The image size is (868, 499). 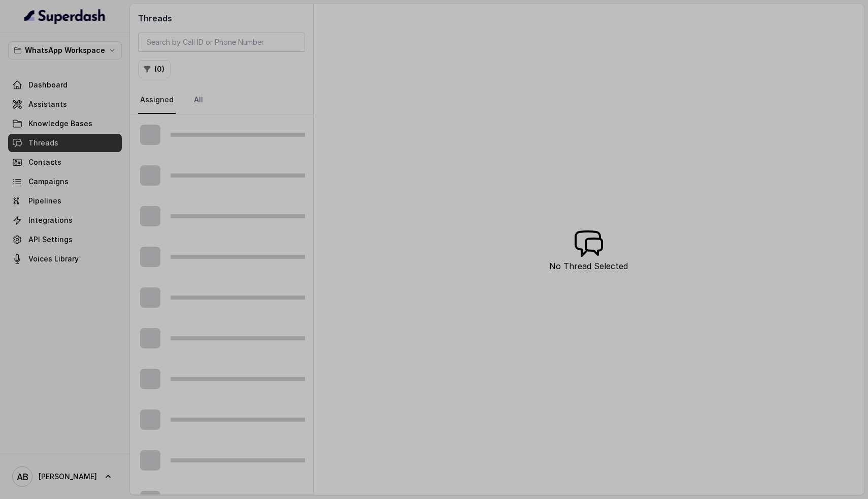 What do you see at coordinates (65, 200) in the screenshot?
I see `a: Pipelines` at bounding box center [65, 200].